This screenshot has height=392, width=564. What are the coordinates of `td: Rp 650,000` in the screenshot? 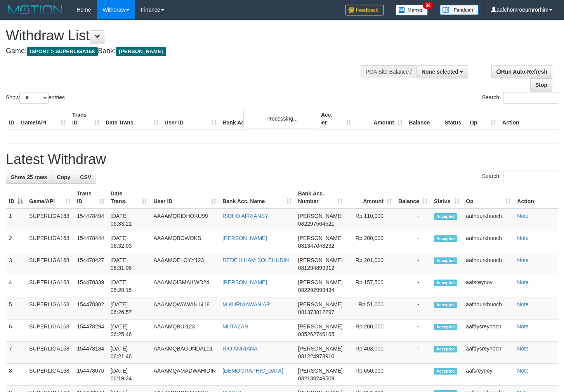 It's located at (370, 374).